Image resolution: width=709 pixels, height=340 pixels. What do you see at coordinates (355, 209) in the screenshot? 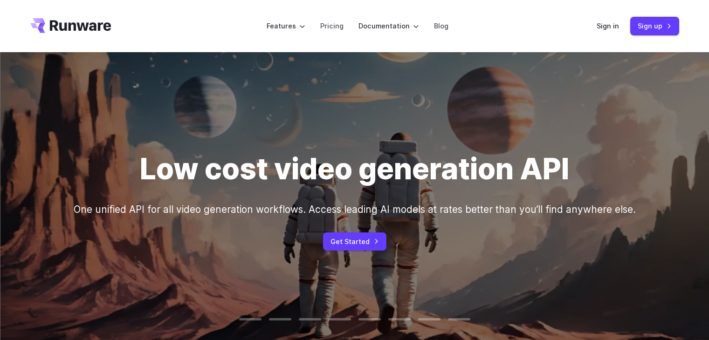
I see `p: One unified API for all video generation workflows. Access leading AI models at rates better than...` at bounding box center [355, 209].